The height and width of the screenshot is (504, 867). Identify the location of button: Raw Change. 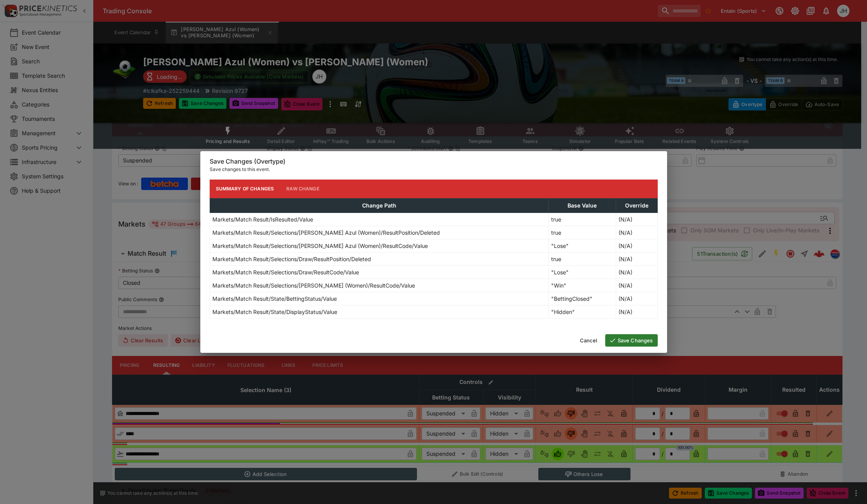
(303, 189).